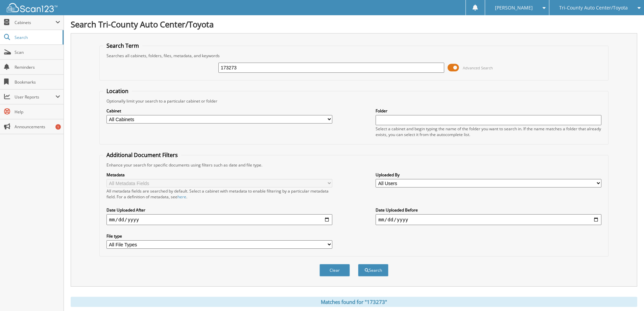 The image size is (644, 311). I want to click on span: Cabinets, so click(35, 23).